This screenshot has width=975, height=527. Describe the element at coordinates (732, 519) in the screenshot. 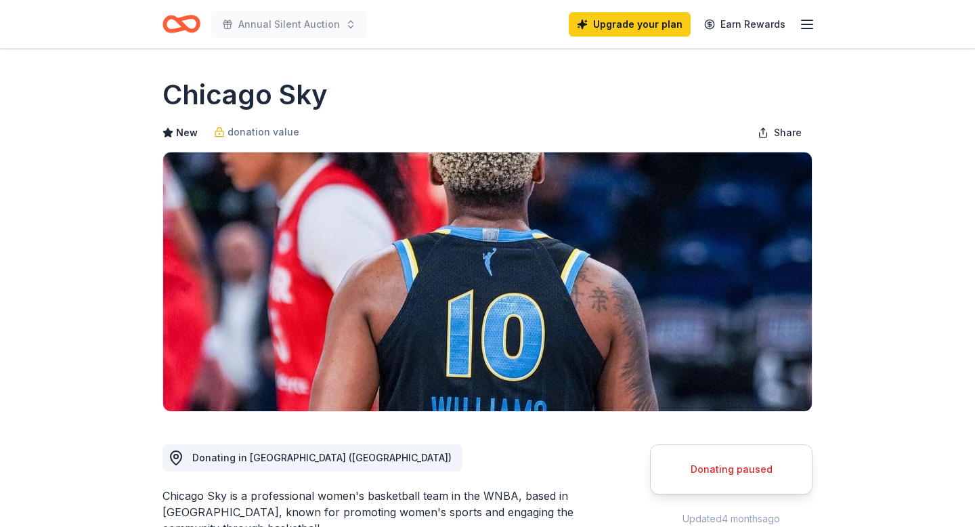

I see `div: Updated 4 months ago` at that location.